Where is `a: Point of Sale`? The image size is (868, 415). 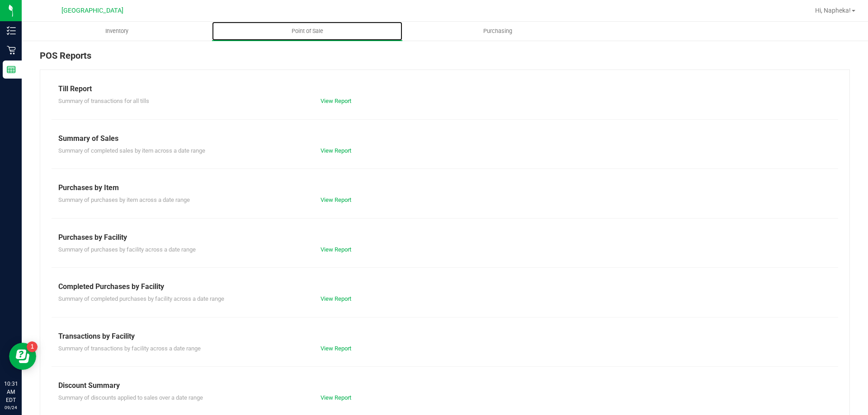
a: Point of Sale is located at coordinates (307, 31).